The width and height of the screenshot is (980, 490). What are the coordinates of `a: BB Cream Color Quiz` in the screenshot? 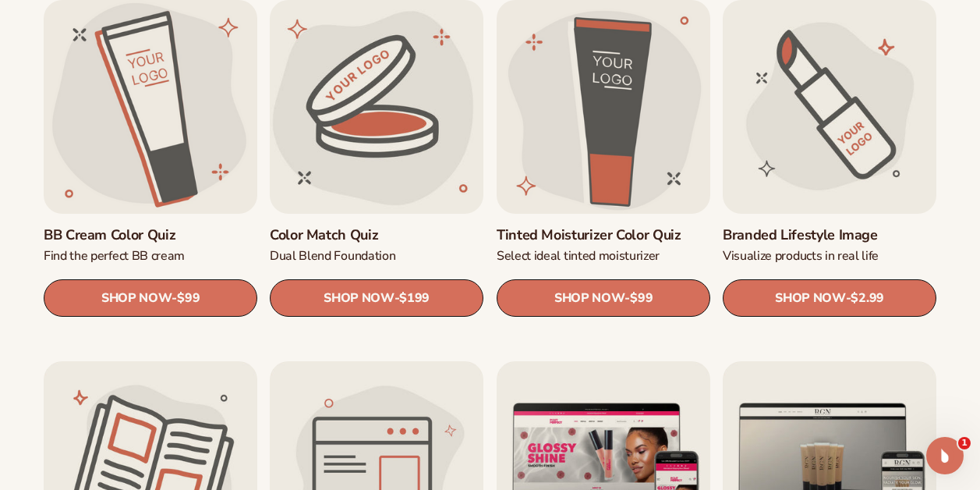 It's located at (151, 236).